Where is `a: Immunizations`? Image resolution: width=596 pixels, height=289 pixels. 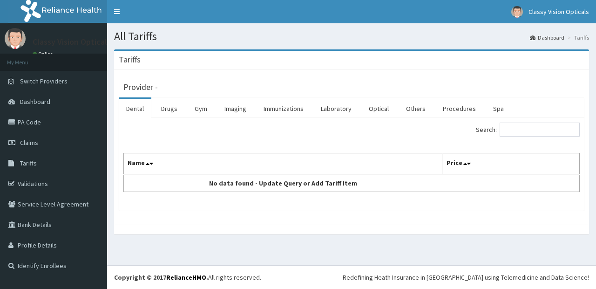
a: Immunizations is located at coordinates (283, 108).